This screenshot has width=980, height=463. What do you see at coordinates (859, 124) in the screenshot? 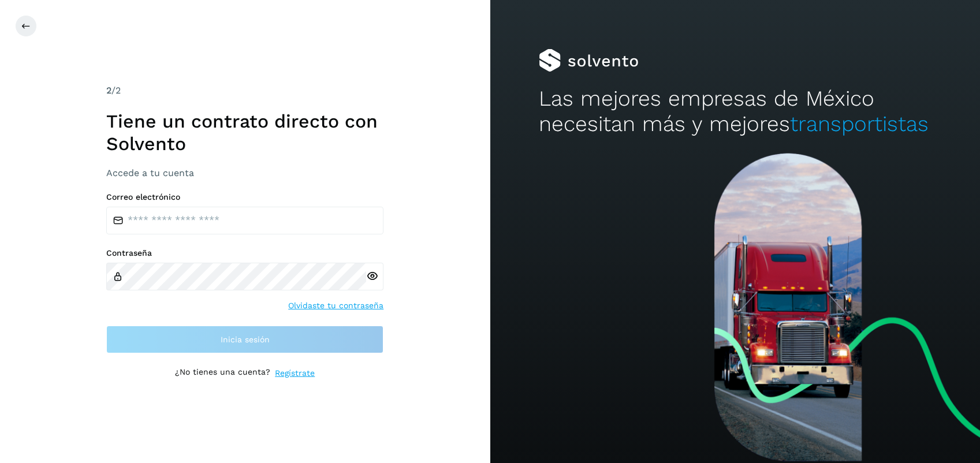
I see `span: transportistas` at bounding box center [859, 124].